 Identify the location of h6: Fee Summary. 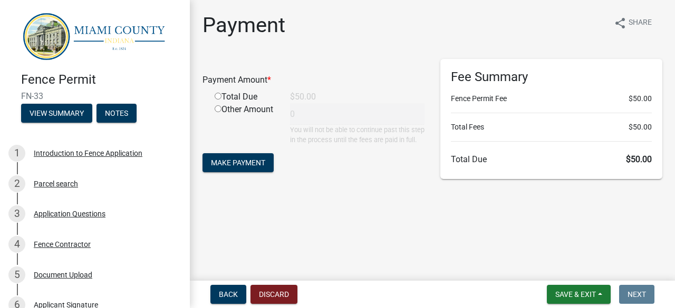
(551, 77).